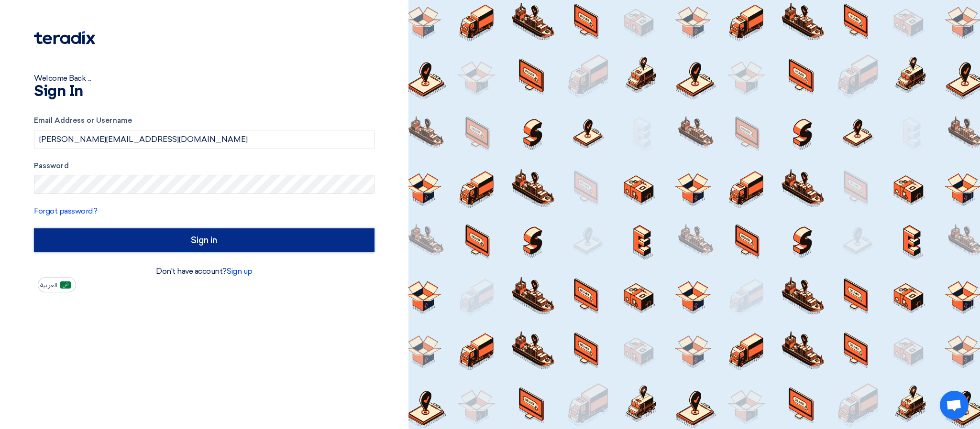 This screenshot has height=429, width=980. What do you see at coordinates (204, 78) in the screenshot?
I see `div: Welcome Back ...` at bounding box center [204, 78].